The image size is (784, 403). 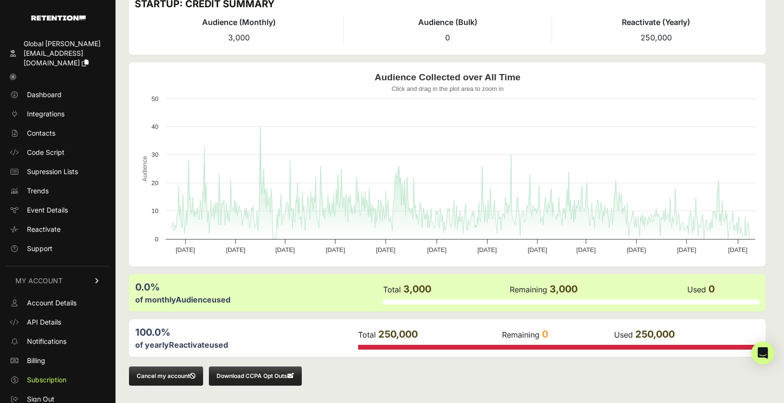 What do you see at coordinates (38, 191) in the screenshot?
I see `span: Trends` at bounding box center [38, 191].